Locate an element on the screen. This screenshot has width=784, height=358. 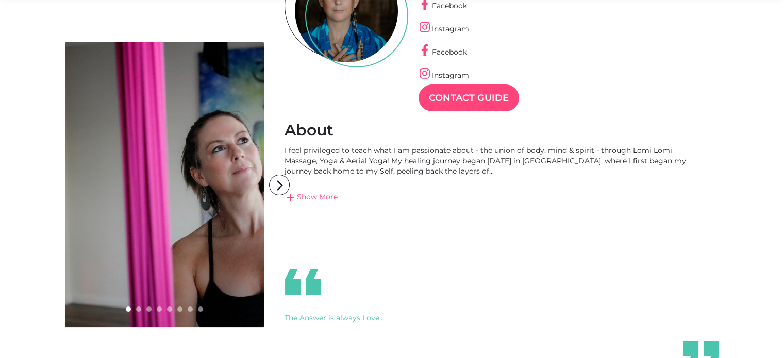
i: format_quote is located at coordinates (303, 282).